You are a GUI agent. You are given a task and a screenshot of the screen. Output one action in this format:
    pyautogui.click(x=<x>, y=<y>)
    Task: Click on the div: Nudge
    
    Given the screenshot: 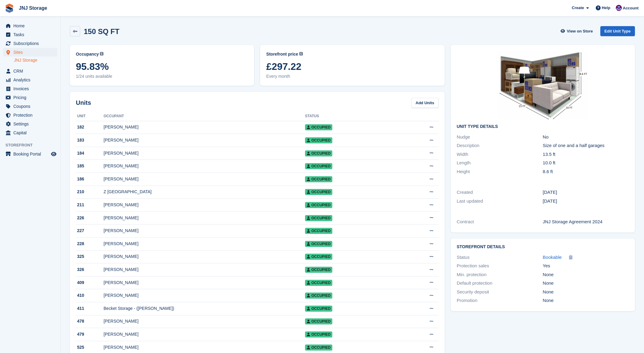 What is the action you would take?
    pyautogui.click(x=500, y=137)
    